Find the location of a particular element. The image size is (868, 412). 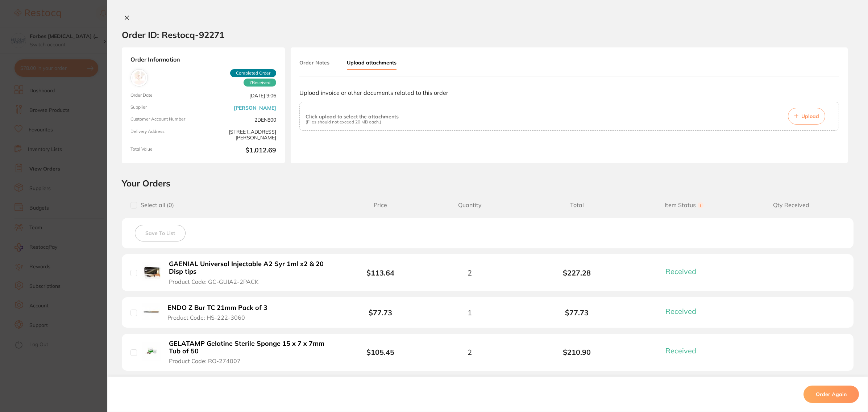

span: Supplier is located at coordinates (165, 108).